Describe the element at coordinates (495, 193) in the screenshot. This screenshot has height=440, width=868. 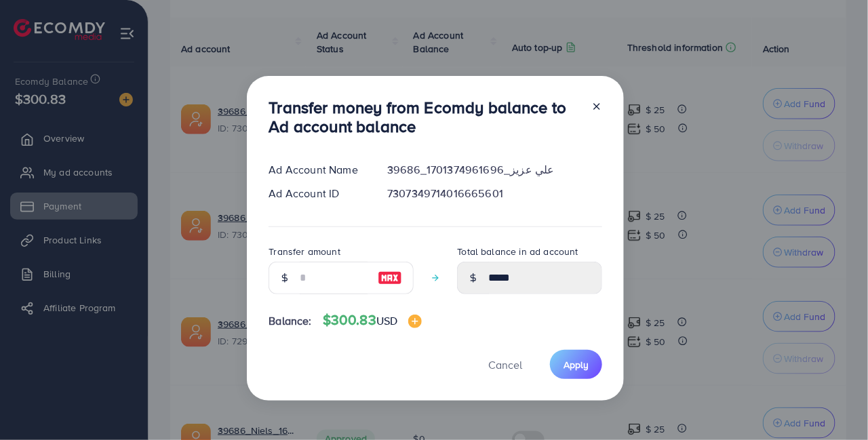
I see `div: 7307349714016665601` at that location.